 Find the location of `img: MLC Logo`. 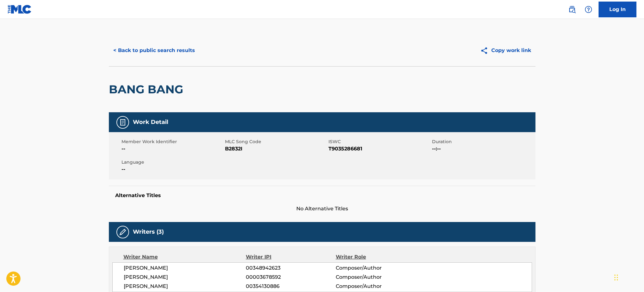

img: MLC Logo is located at coordinates (20, 9).